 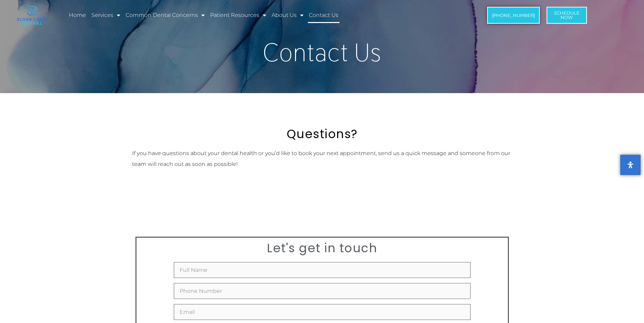 I want to click on a: ScheduleNow, so click(x=567, y=15).